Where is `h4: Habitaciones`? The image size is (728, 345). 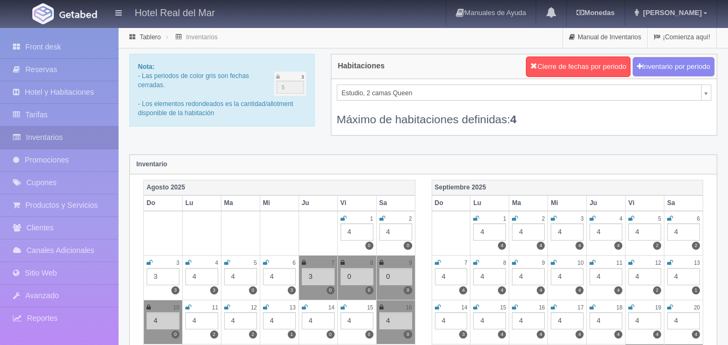
h4: Habitaciones is located at coordinates (361, 66).